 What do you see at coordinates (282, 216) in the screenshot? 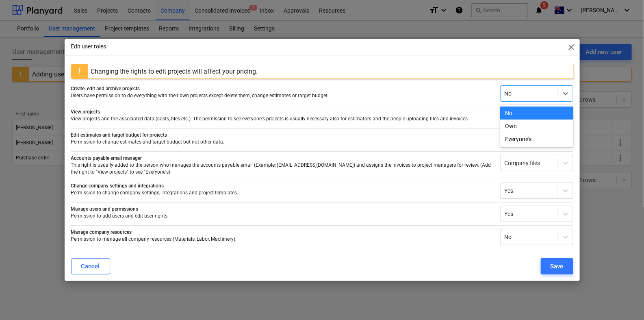
I see `p: Permission to add users and edit user rights.` at bounding box center [282, 216].